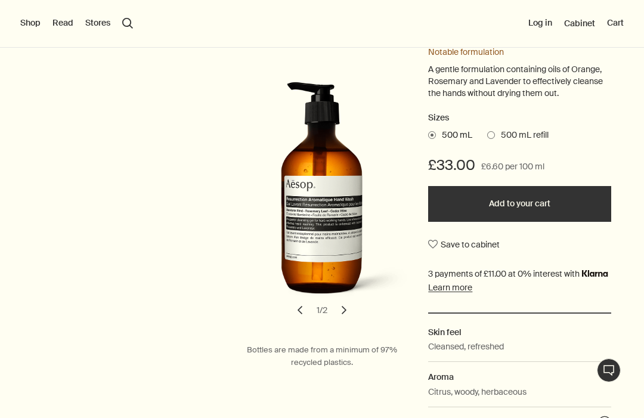  What do you see at coordinates (466, 347) in the screenshot?
I see `p: Cleansed, refreshed` at bounding box center [466, 347].